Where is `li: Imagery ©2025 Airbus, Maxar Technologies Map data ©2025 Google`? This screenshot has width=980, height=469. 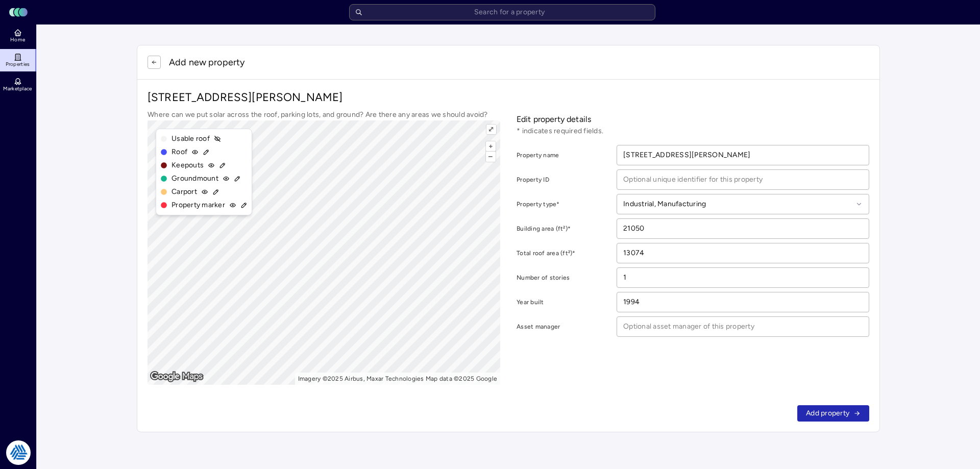
li: Imagery ©2025 Airbus, Maxar Technologies Map data ©2025 Google is located at coordinates (398, 379).